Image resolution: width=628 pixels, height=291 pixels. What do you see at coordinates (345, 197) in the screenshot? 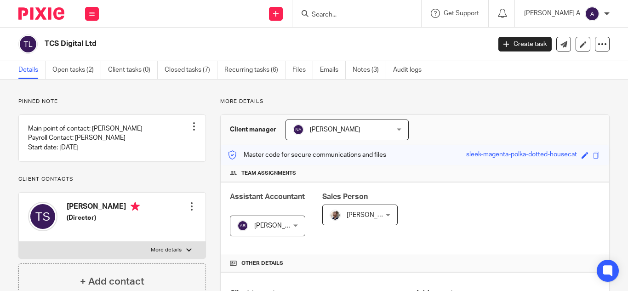
I see `span: Sales Person` at bounding box center [345, 197].